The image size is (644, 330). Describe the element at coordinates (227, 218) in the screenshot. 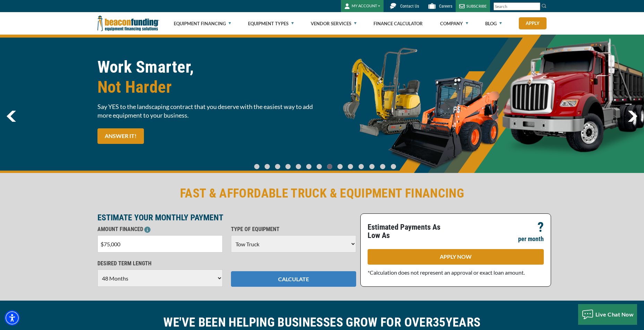

I see `p: ESTIMATE YOUR MONTHLY PAYMENT` at that location.